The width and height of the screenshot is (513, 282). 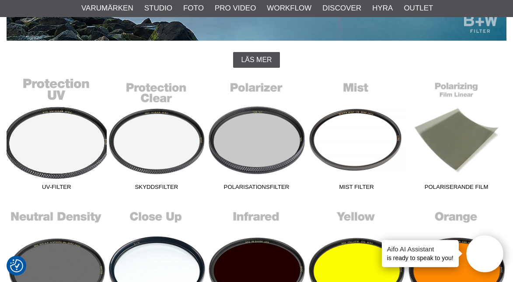 I want to click on a: Polarisationsfilter, so click(x=256, y=136).